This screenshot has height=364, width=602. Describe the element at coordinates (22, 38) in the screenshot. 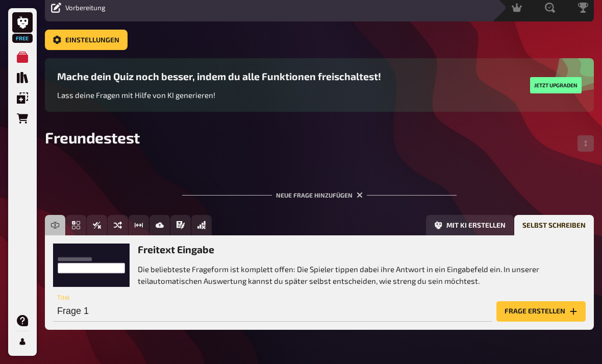

I see `span: Free` at that location.